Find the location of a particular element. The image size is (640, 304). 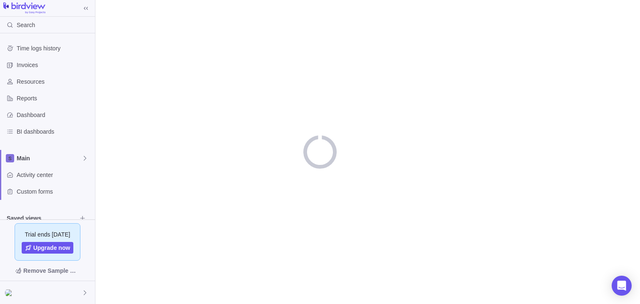

span: Dashboard is located at coordinates (54, 115).